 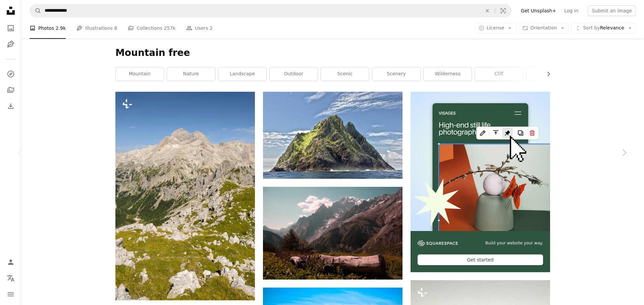 What do you see at coordinates (496, 28) in the screenshot?
I see `button: License` at bounding box center [496, 28].